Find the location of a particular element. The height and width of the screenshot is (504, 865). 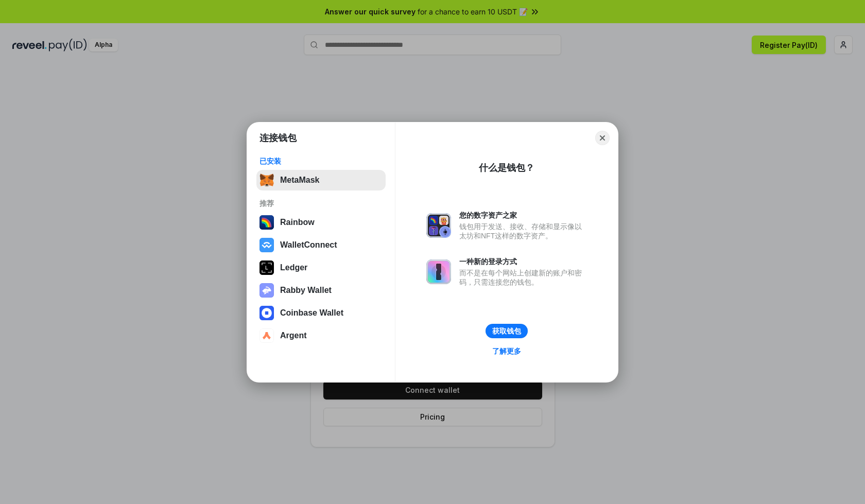

button: Ledger is located at coordinates (321, 267).